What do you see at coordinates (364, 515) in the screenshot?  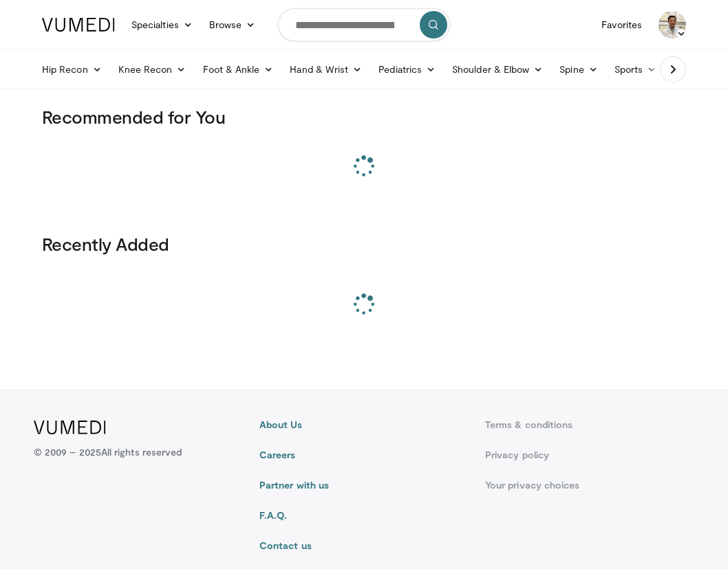 I see `a: F.A.Q.` at bounding box center [364, 515].